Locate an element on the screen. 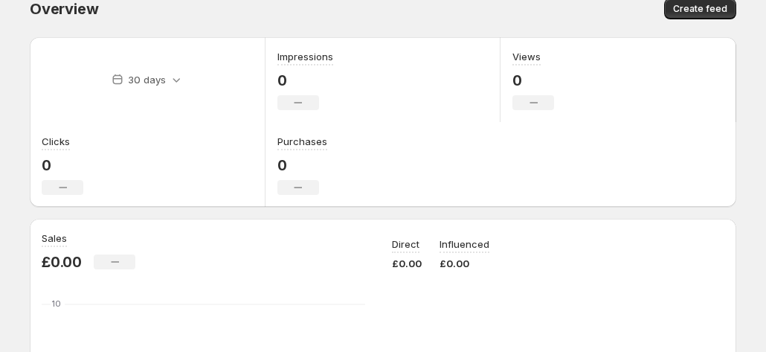 The width and height of the screenshot is (766, 352). p: 30 days is located at coordinates (146, 80).